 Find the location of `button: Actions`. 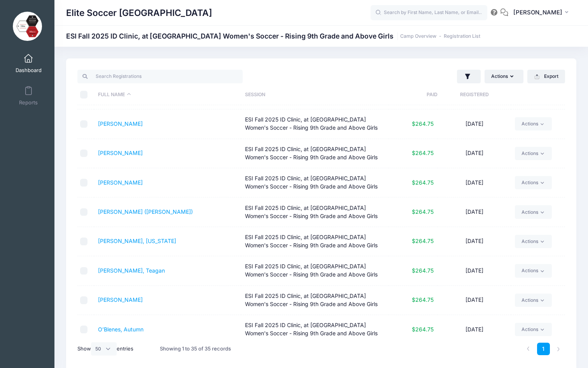

button: Actions is located at coordinates (504, 76).